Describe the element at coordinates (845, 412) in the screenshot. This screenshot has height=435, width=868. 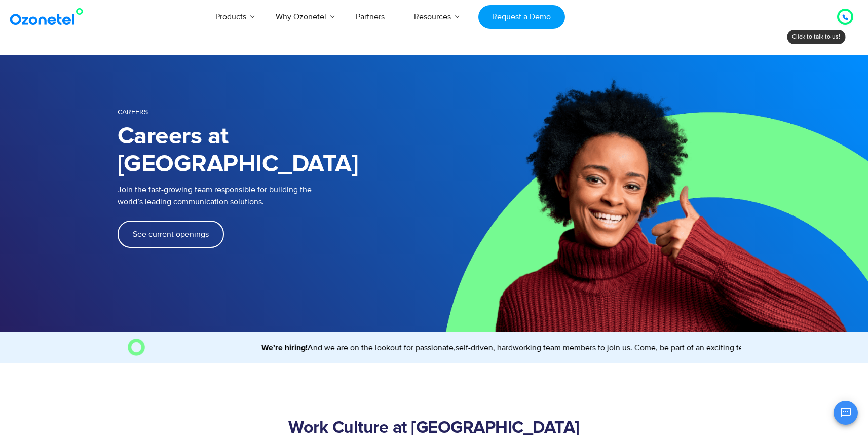
I see `button: Open chat` at that location.